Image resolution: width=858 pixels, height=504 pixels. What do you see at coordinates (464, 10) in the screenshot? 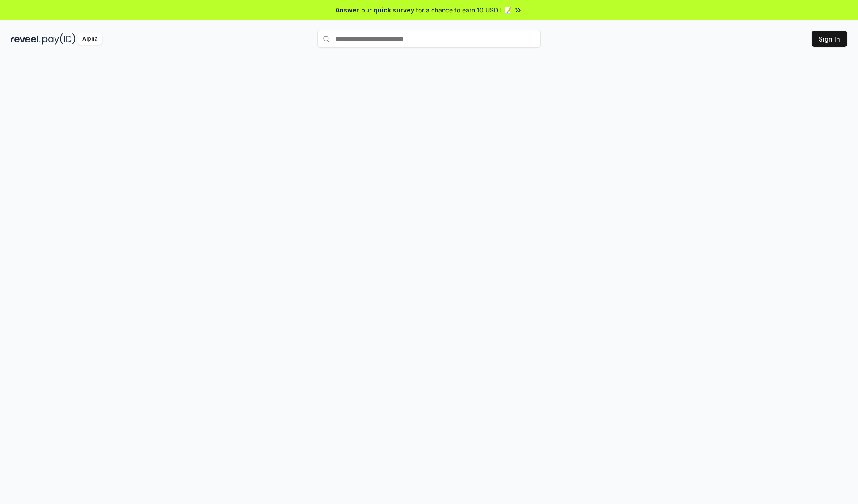
I see `span: for a chance to earn 10 USDT 📝` at bounding box center [464, 10].